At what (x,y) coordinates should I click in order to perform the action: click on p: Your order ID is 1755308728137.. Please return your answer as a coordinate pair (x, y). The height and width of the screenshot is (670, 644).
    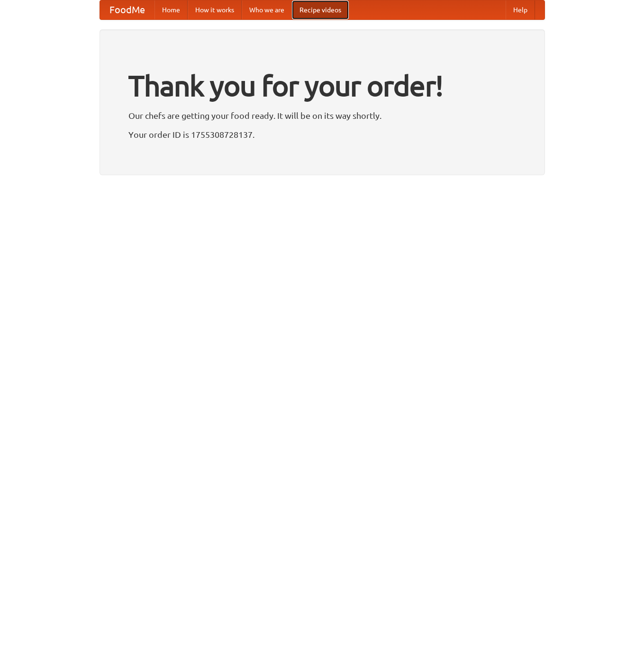
    Looking at the image, I should click on (322, 135).